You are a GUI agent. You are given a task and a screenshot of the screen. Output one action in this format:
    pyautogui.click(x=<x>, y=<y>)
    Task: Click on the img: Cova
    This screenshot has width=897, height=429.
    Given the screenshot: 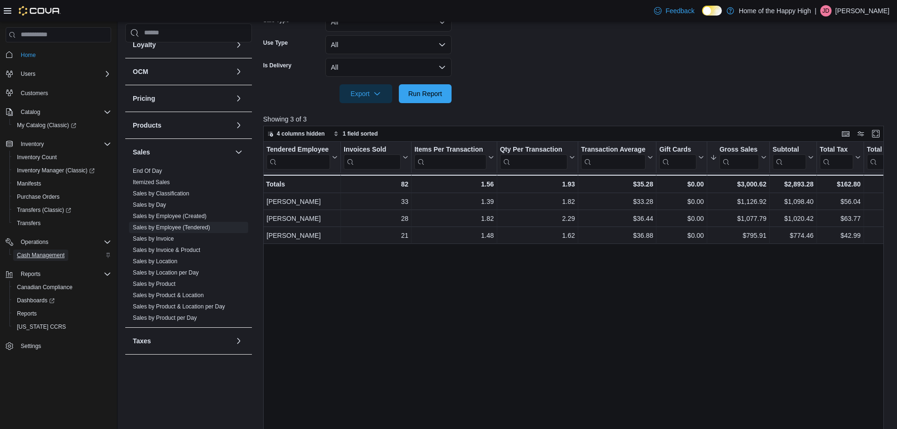 What is the action you would take?
    pyautogui.click(x=40, y=11)
    